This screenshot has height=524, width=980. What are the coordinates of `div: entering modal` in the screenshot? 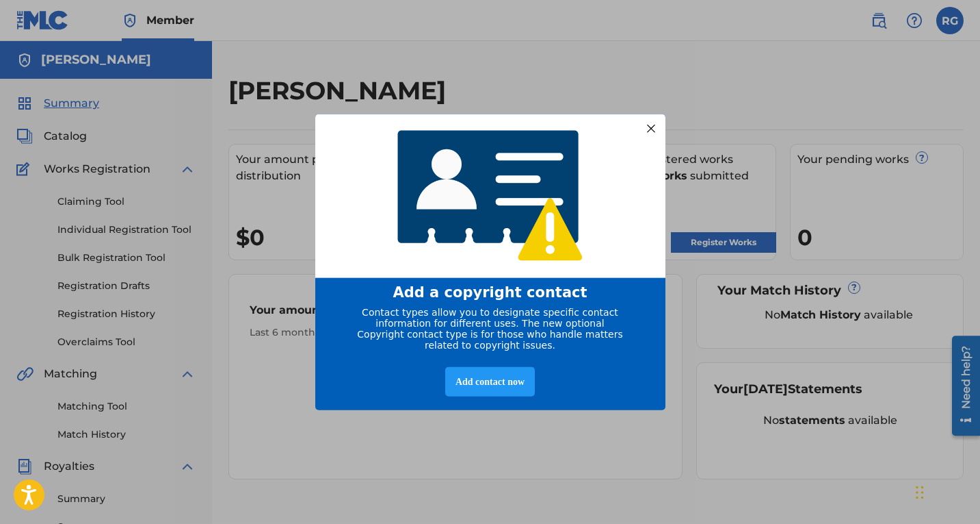 It's located at (490, 262).